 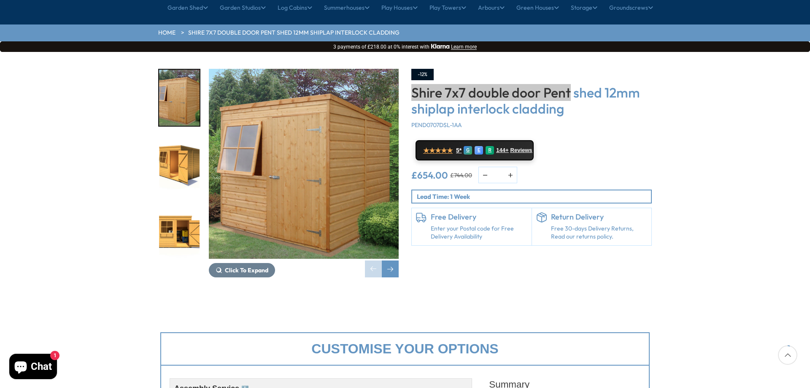 What do you see at coordinates (479, 232) in the screenshot?
I see `a: Enter your Postal code for Free Delivery Availability` at bounding box center [479, 232].